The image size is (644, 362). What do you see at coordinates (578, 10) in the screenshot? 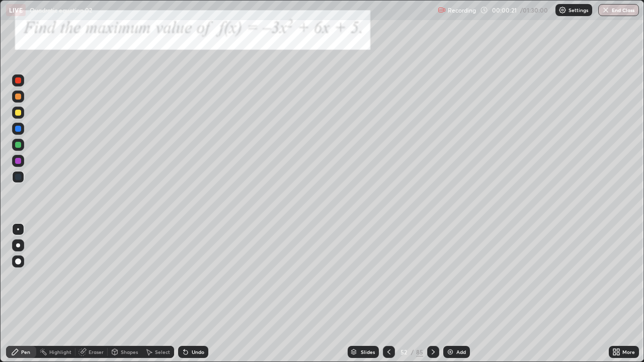
I see `p: Settings` at bounding box center [578, 10].